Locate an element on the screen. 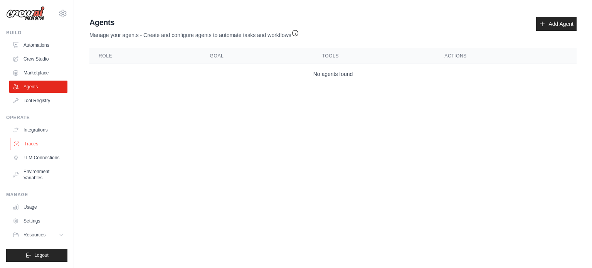 The width and height of the screenshot is (592, 268). a: LLM Connections is located at coordinates (38, 158).